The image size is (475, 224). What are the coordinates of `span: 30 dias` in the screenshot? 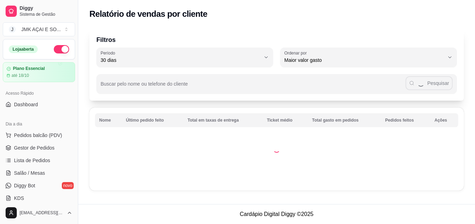 It's located at (181, 60).